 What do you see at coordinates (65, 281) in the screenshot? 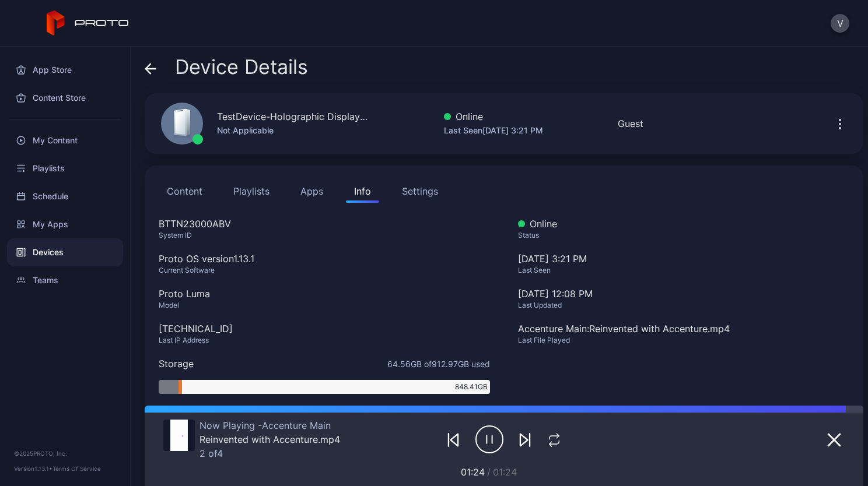
I see `div: Teams` at bounding box center [65, 281].